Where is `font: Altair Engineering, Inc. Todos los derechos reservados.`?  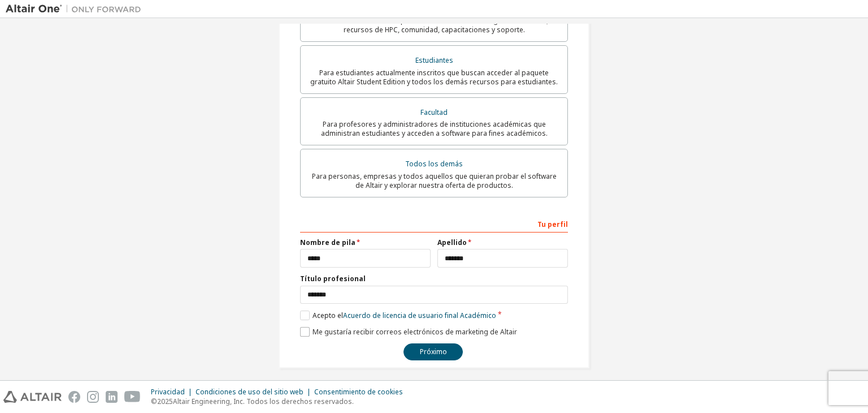
font: Altair Engineering, Inc. Todos los derechos reservados. is located at coordinates (263, 401).